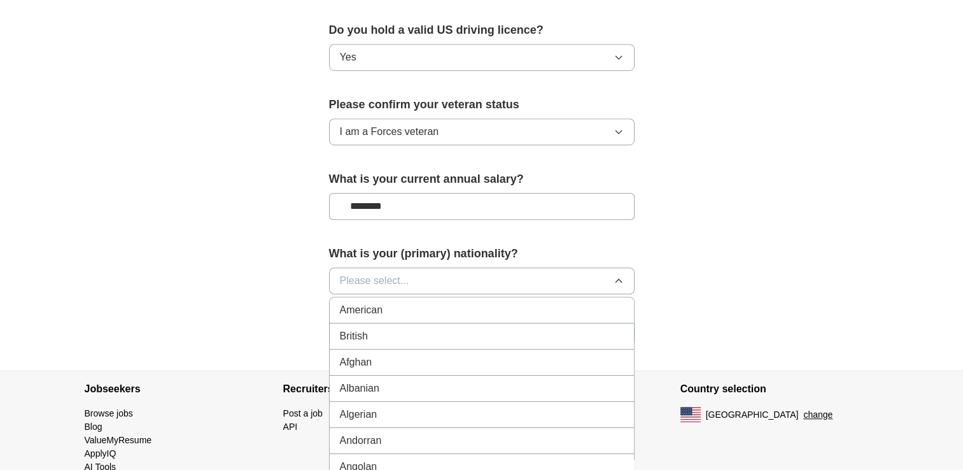 The width and height of the screenshot is (963, 470). Describe the element at coordinates (482, 57) in the screenshot. I see `button: Yes` at that location.